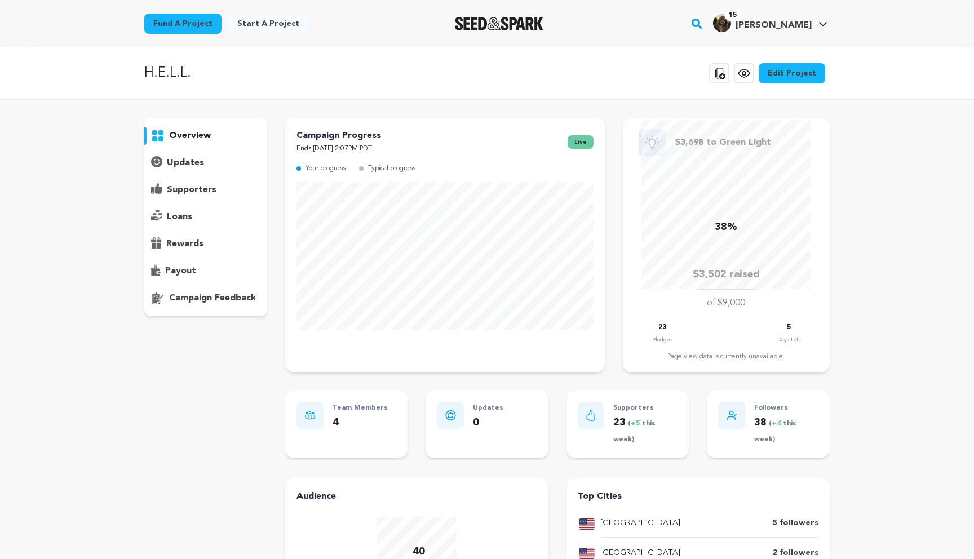  I want to click on p: 38%, so click(726, 227).